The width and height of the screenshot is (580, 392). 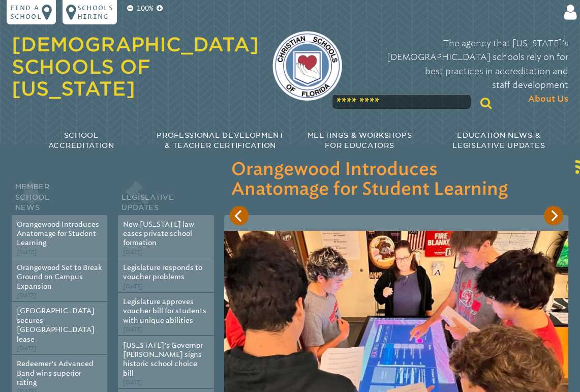 I want to click on h2: Member School News, so click(x=60, y=197).